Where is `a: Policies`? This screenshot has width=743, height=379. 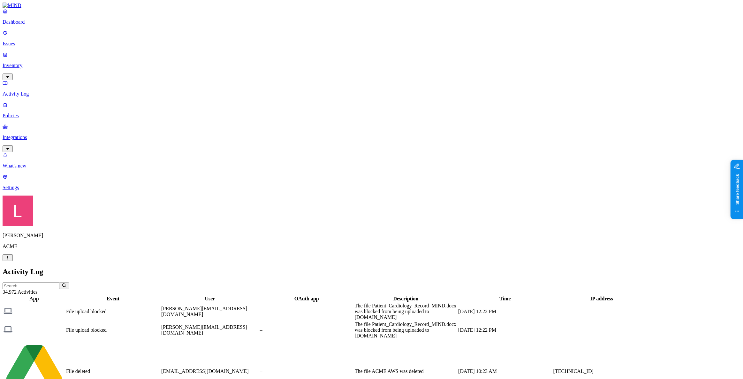
a: Policies is located at coordinates (371, 110).